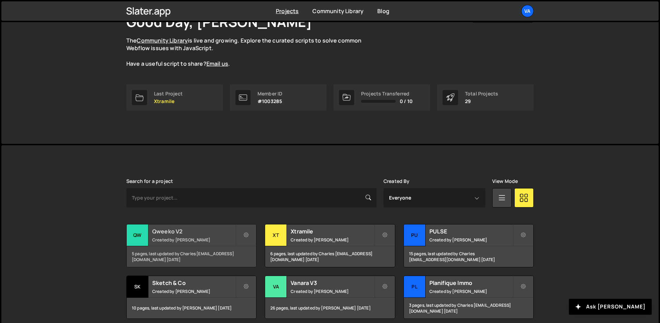  Describe the element at coordinates (387, 94) in the screenshot. I see `div: Projects Transferred` at that location.